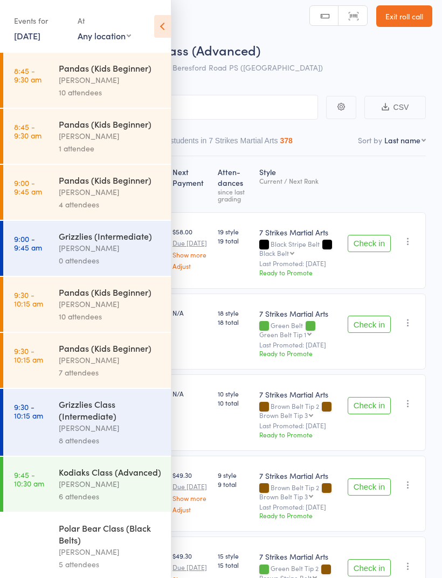 This screenshot has width=442, height=578. I want to click on div: Kodiaks Class (Advanced), so click(110, 472).